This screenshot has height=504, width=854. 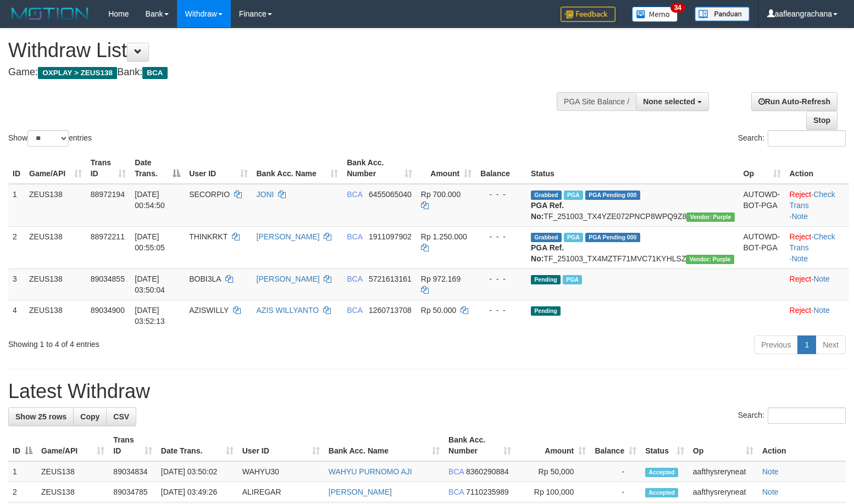 I want to click on h1: Latest Withdraw, so click(x=427, y=392).